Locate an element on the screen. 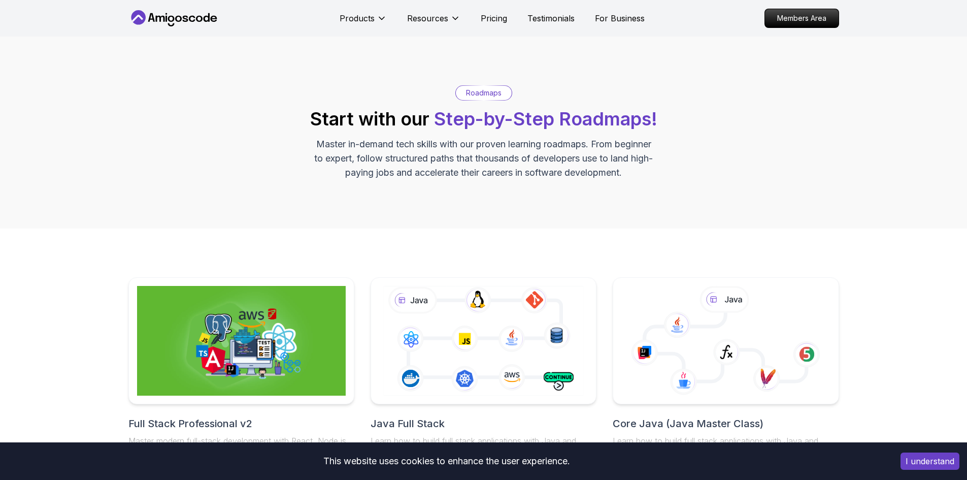 The width and height of the screenshot is (967, 480). a: Java Full StackLearn how to build full stack applications with Java and Spring Boot29 Courses4 Bu... is located at coordinates (483, 376).